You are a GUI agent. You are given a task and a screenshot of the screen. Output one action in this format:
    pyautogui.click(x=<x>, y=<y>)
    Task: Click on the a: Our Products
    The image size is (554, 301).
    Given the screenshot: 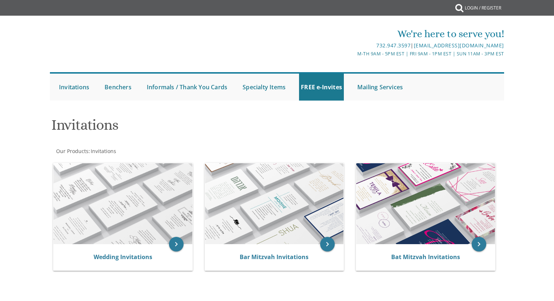 What is the action you would take?
    pyautogui.click(x=72, y=151)
    